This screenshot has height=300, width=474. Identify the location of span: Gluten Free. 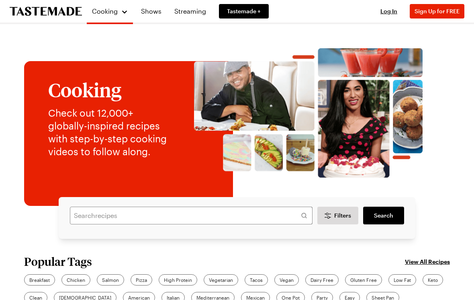
(364, 280).